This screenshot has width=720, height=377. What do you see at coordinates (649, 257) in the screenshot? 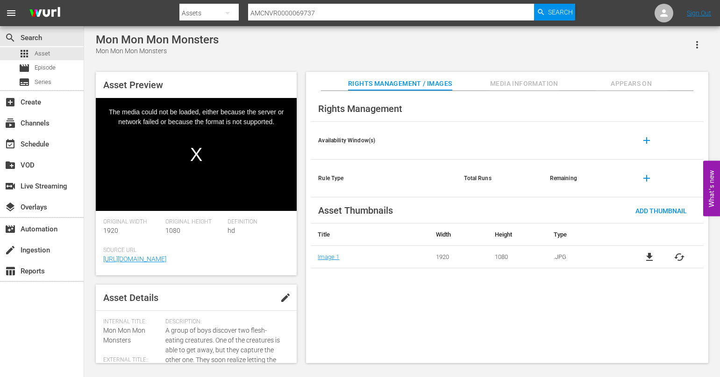
I see `span: file_download` at bounding box center [649, 257].